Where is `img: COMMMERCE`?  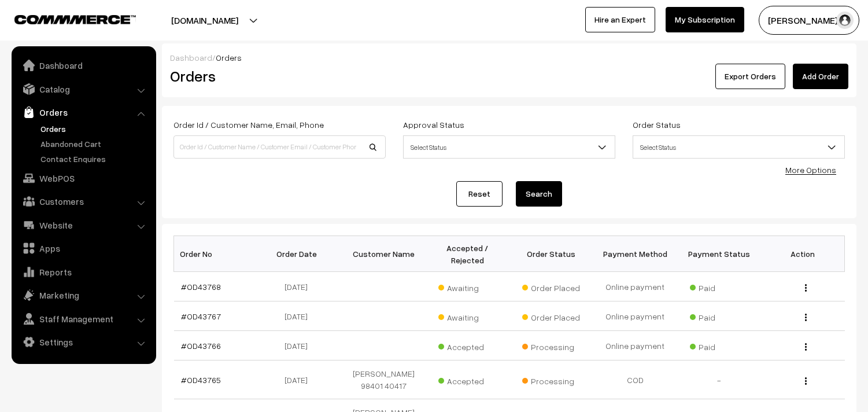 img: COMMMERCE is located at coordinates (75, 19).